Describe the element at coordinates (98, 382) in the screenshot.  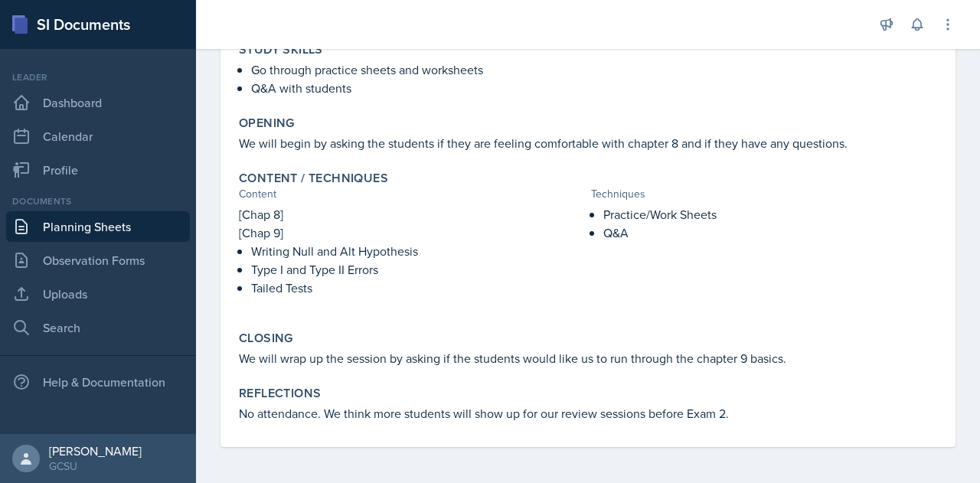
I see `div: Help & Documentation` at that location.